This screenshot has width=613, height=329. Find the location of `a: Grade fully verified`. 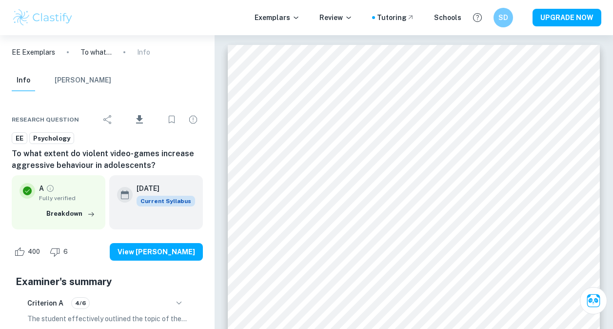

a: Grade fully verified is located at coordinates (50, 188).